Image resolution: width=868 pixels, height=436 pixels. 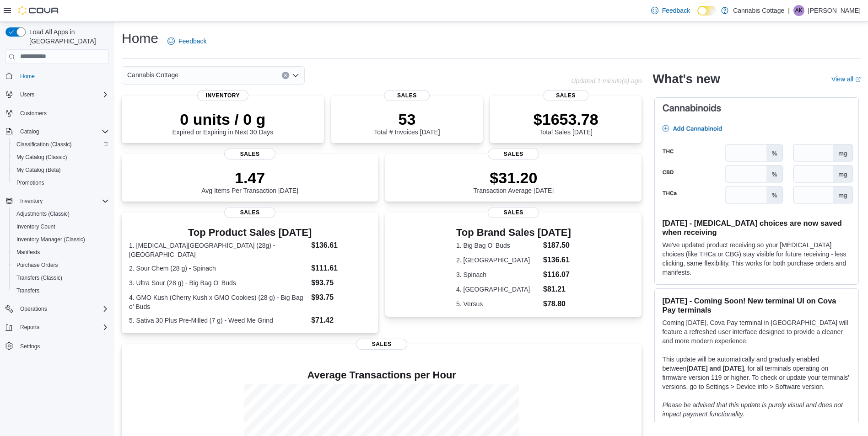 I want to click on dt: 5. Sativa 30 Plus Pre-Milled (7 g) - Weed Me Grind, so click(x=218, y=320).